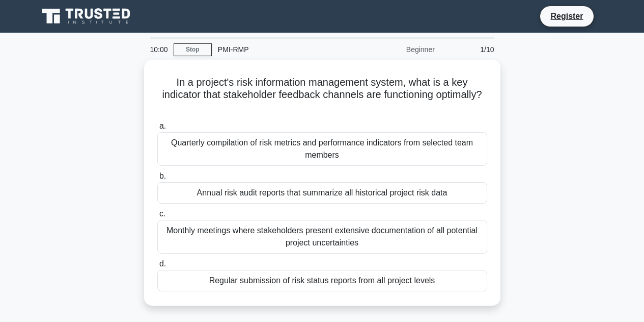 The height and width of the screenshot is (322, 644). What do you see at coordinates (162, 213) in the screenshot?
I see `span: c.` at bounding box center [162, 213].